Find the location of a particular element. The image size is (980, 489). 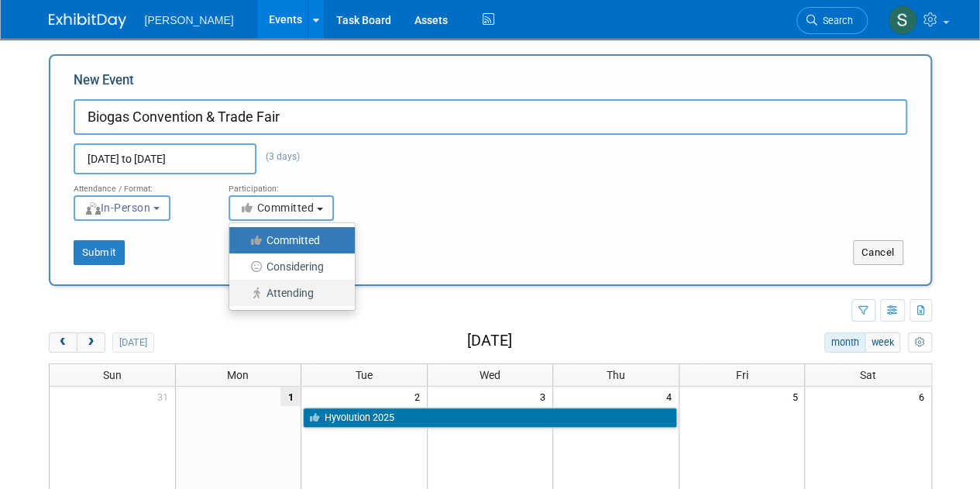

button: In-Person is located at coordinates (121, 208).